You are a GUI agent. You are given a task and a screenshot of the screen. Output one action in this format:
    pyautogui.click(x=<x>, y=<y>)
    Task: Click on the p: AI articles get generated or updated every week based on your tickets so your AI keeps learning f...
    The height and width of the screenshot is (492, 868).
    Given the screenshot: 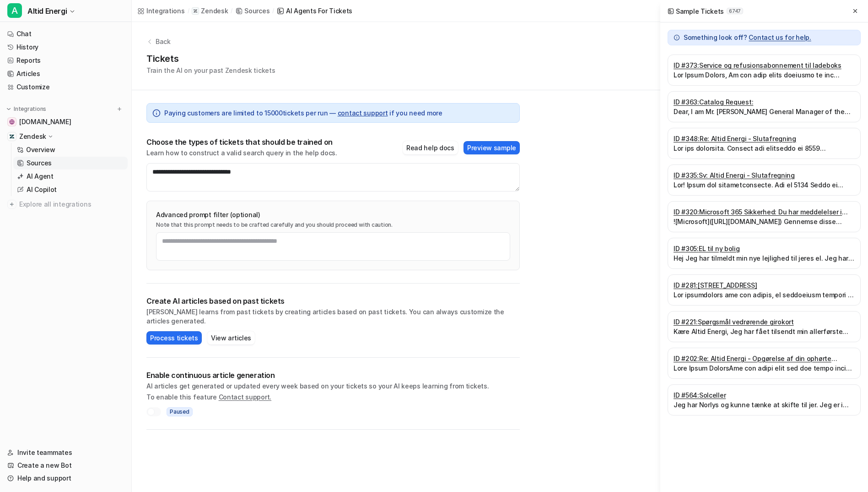 What is the action you would take?
    pyautogui.click(x=334, y=386)
    